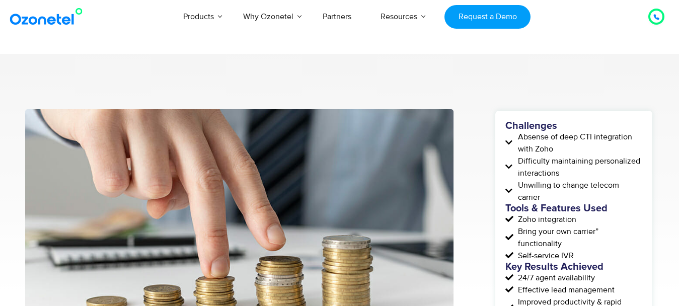 This screenshot has height=306, width=679. Describe the element at coordinates (487, 17) in the screenshot. I see `a: Request a Demo` at that location.